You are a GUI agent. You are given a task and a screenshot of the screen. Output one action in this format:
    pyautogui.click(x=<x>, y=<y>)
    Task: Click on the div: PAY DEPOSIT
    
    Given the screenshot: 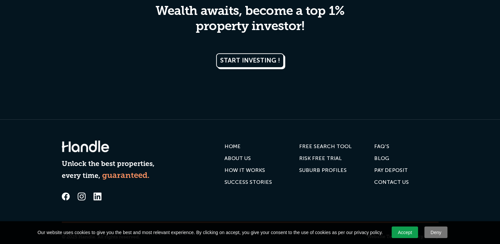 What is the action you would take?
    pyautogui.click(x=391, y=170)
    